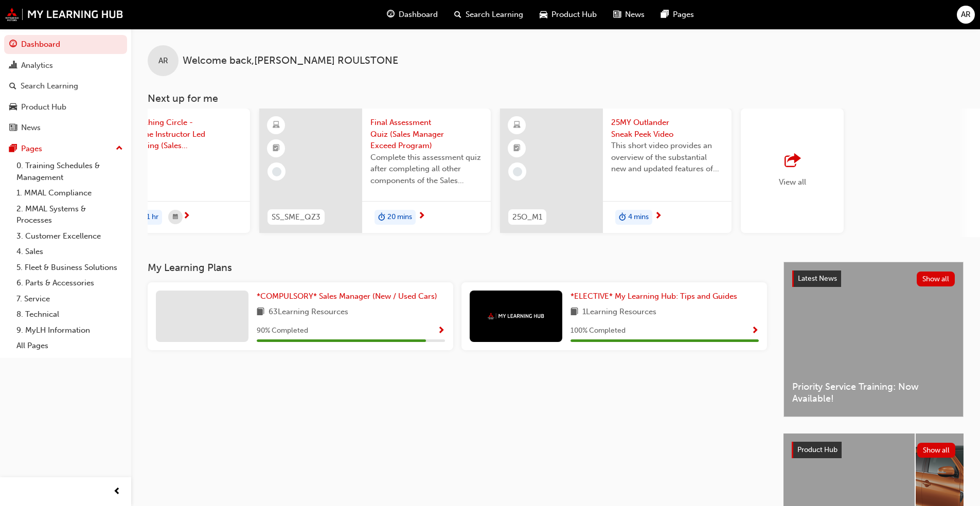 The width and height of the screenshot is (980, 506). I want to click on span: Dashboard, so click(418, 15).